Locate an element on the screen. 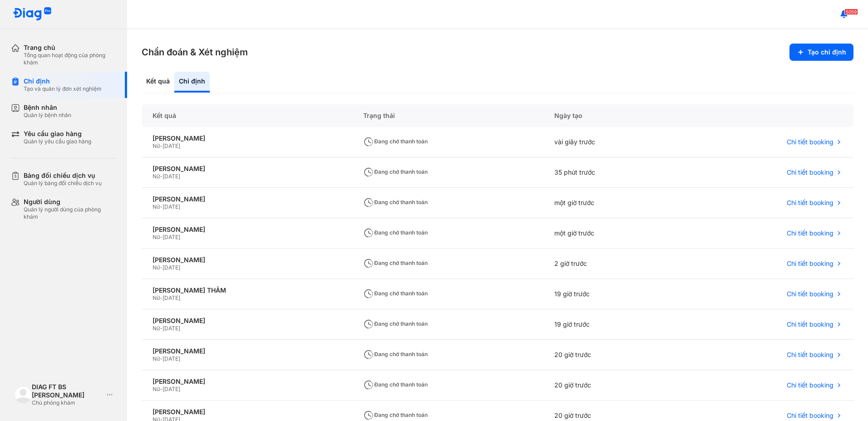 This screenshot has width=868, height=421. div: Ngày tạo is located at coordinates (613, 116).